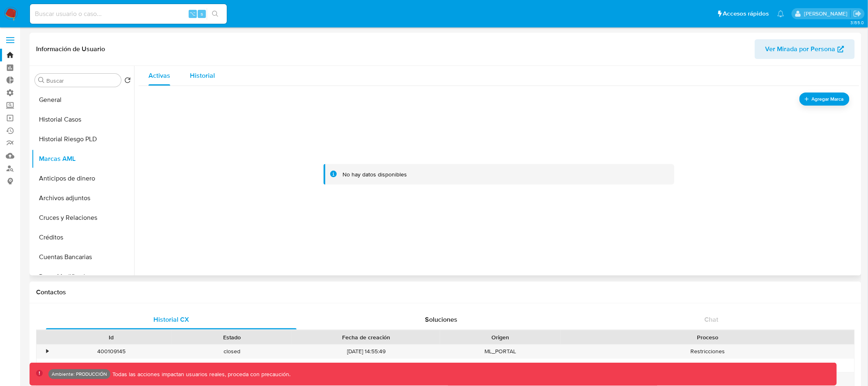 The height and width of the screenshot is (386, 868). What do you see at coordinates (111, 338) in the screenshot?
I see `div: Id` at bounding box center [111, 338].